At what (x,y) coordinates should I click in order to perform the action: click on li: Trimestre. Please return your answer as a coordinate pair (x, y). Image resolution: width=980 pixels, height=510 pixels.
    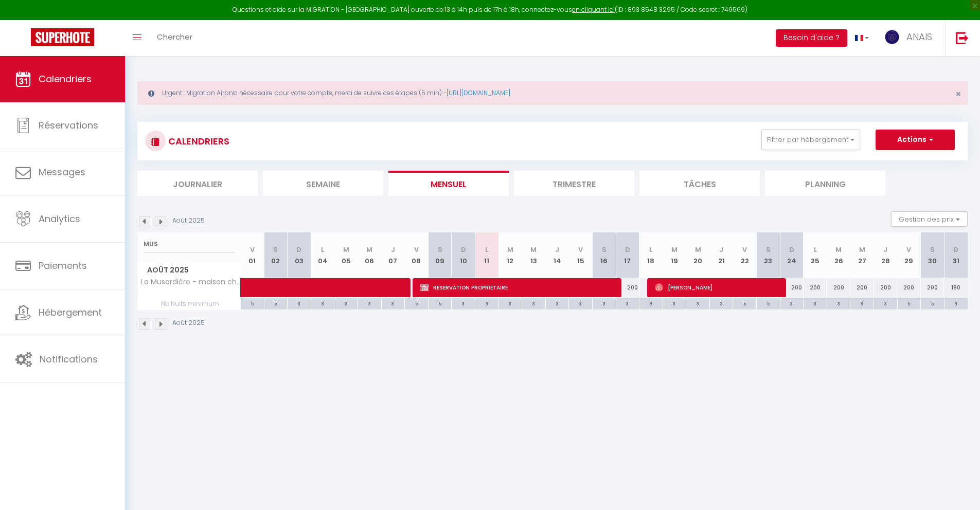
    Looking at the image, I should click on (574, 183).